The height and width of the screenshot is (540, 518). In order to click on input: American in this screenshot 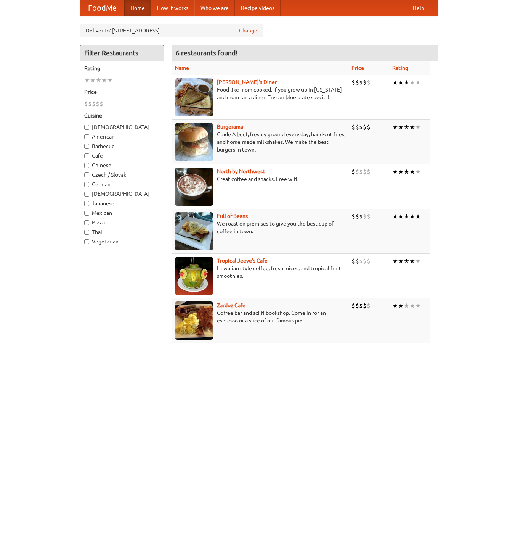, I will do `click(87, 137)`.